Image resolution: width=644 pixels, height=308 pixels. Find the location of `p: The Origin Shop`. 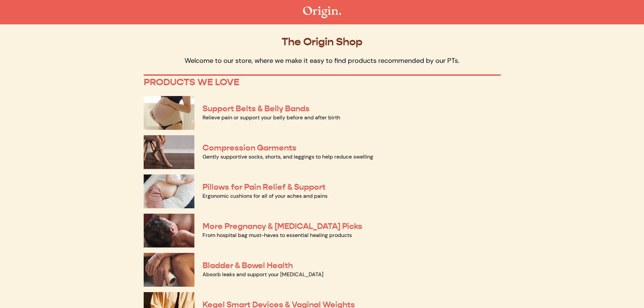

p: The Origin Shop is located at coordinates (322, 42).